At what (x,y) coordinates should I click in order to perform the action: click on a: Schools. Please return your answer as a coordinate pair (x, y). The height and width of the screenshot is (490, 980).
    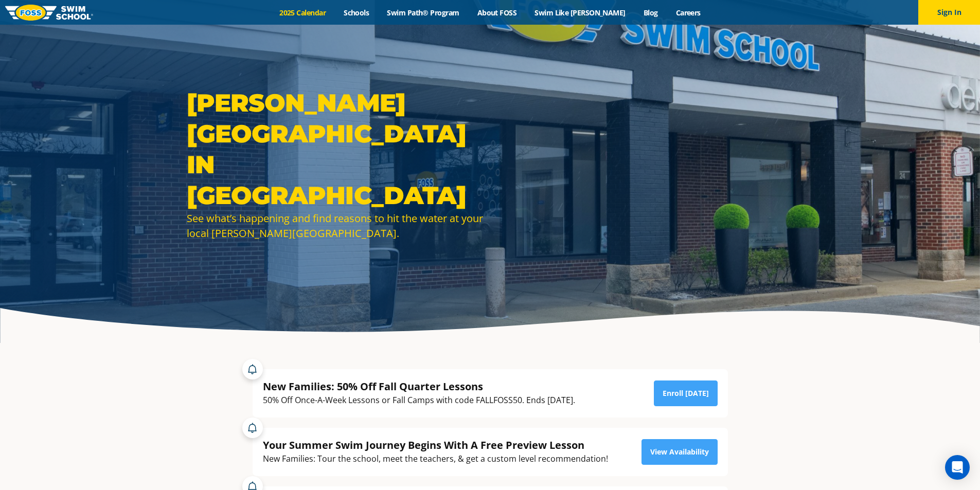
    Looking at the image, I should click on (356, 12).